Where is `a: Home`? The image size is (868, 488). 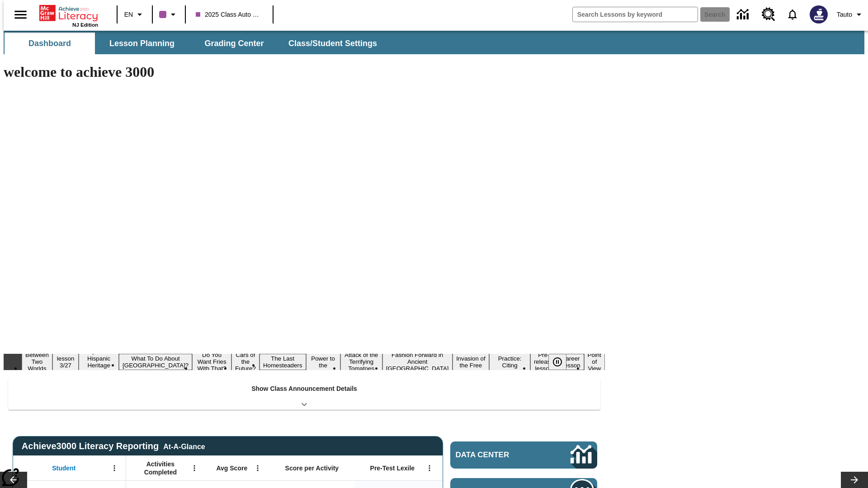
a: Home is located at coordinates (69, 14).